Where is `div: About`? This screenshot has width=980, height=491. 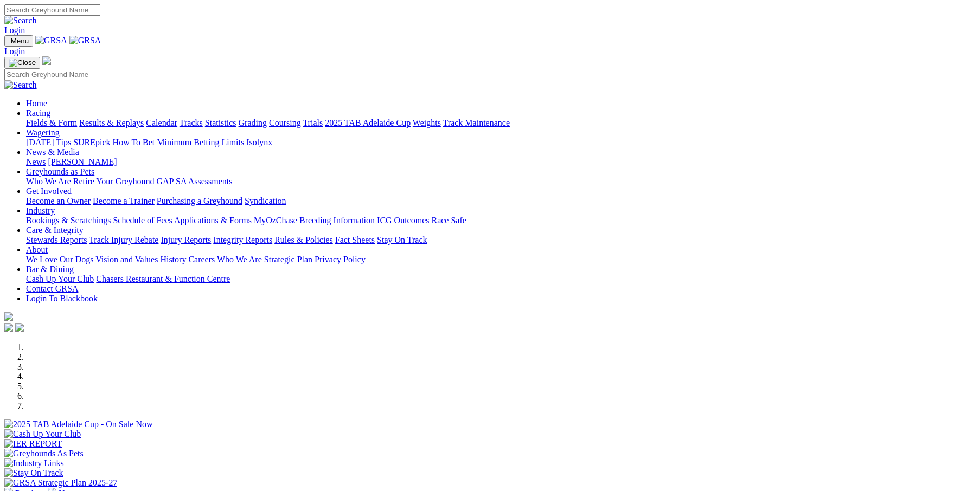 div: About is located at coordinates (500, 260).